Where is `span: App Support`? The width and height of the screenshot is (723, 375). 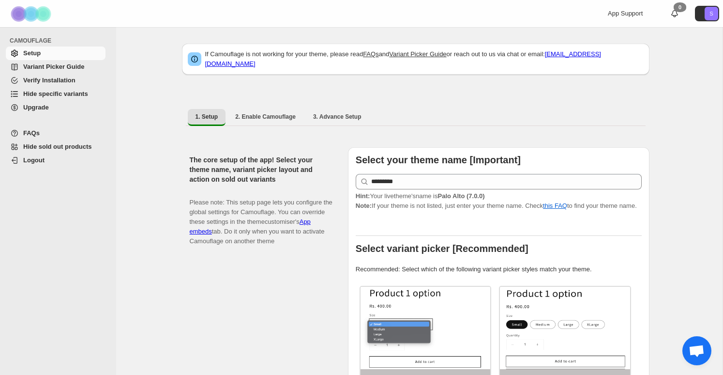
span: App Support is located at coordinates (625, 13).